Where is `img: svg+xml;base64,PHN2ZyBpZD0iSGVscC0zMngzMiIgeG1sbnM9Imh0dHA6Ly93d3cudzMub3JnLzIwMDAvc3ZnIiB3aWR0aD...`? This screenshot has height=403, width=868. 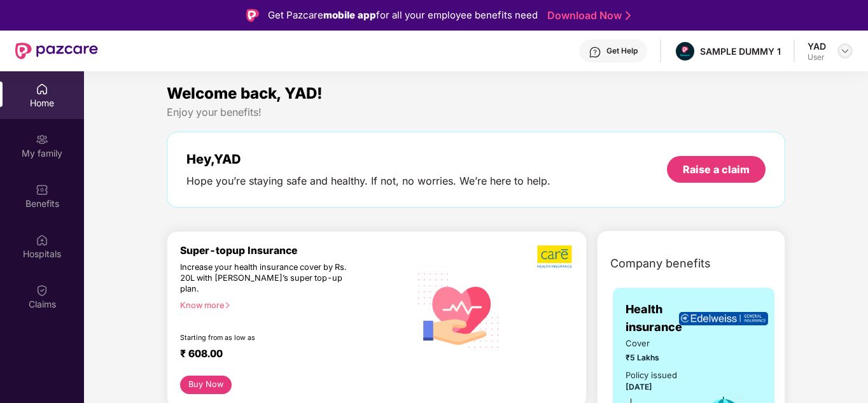 img: svg+xml;base64,PHN2ZyBpZD0iSGVscC0zMngzMiIgeG1sbnM9Imh0dHA6Ly93d3cudzMub3JnLzIwMDAvc3ZnIiB3aWR0aD... is located at coordinates (595, 52).